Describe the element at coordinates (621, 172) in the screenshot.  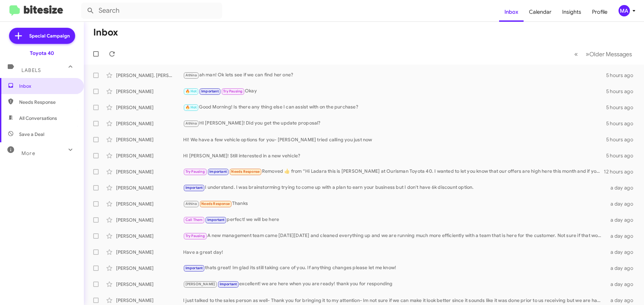
I see `div: 12 hours ago` at that location.